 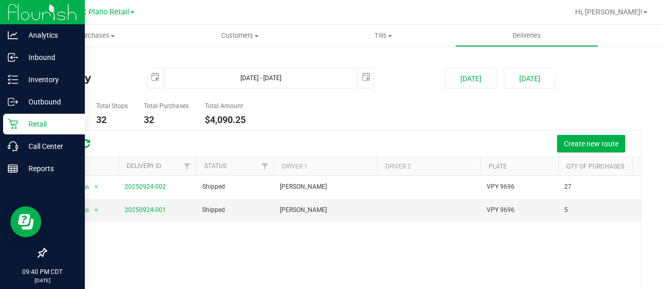 I want to click on inline-svg: Analytics, so click(x=13, y=35).